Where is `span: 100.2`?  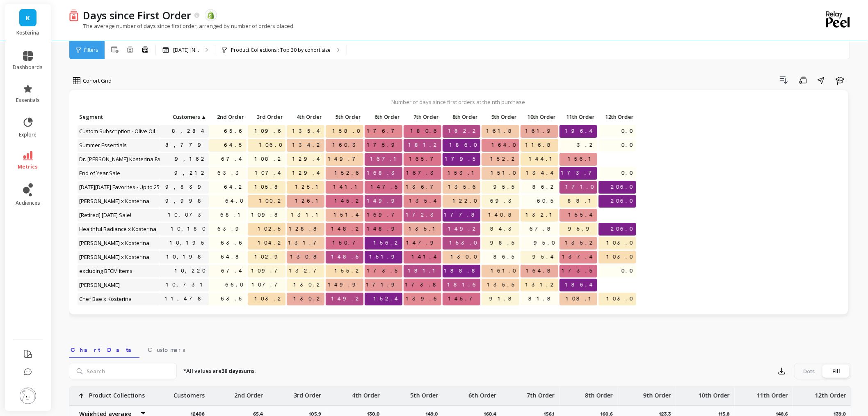 span: 100.2 is located at coordinates (271, 201).